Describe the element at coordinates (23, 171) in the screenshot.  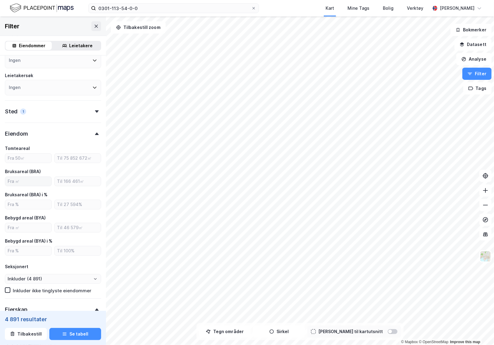
I see `div: Bruksareal (BRA)` at that location.